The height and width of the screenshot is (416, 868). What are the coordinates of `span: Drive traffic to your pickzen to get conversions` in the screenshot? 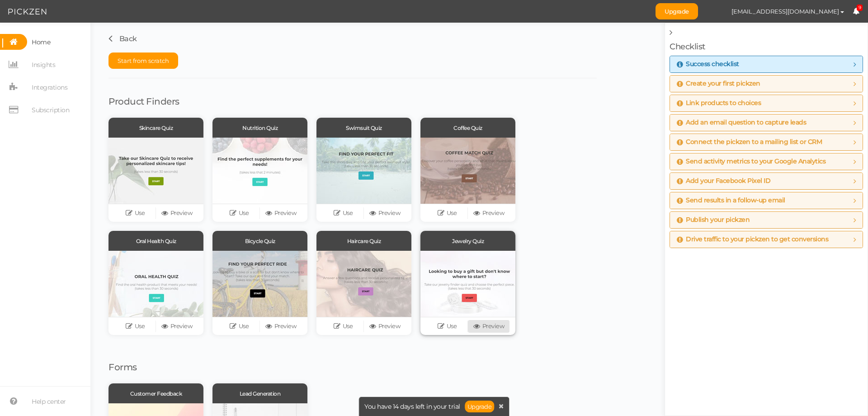 It's located at (752, 239).